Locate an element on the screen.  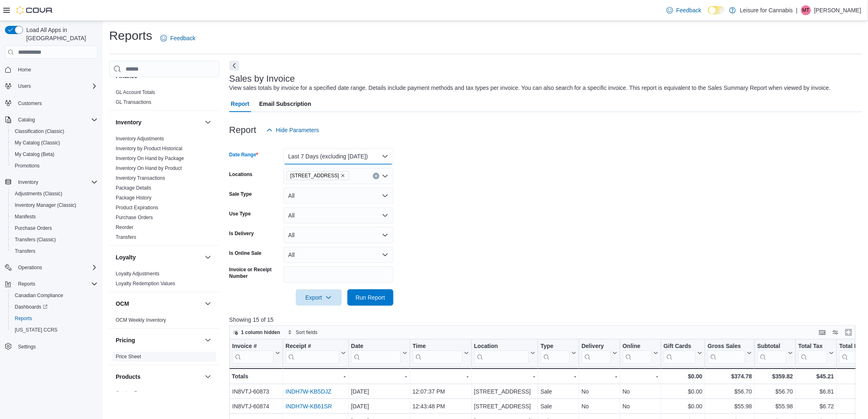
div: Loyalty is located at coordinates (164, 280).